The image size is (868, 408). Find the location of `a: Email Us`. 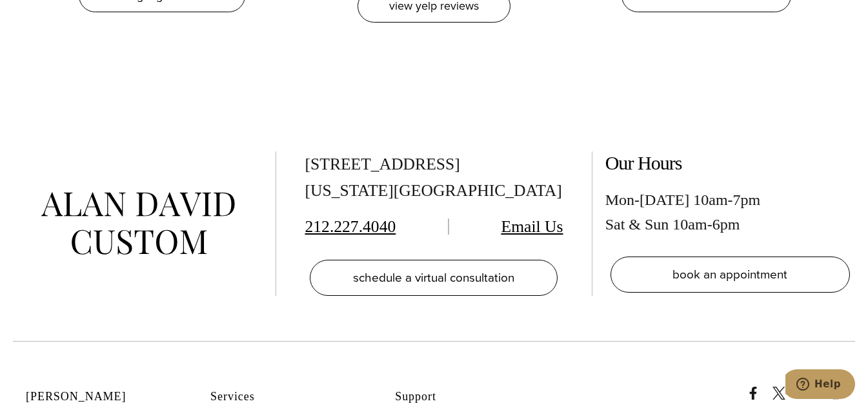

a: Email Us is located at coordinates (532, 226).